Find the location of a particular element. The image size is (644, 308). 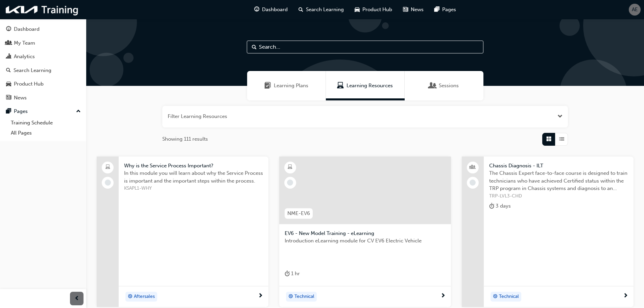

div: Dashboard is located at coordinates (27, 29).